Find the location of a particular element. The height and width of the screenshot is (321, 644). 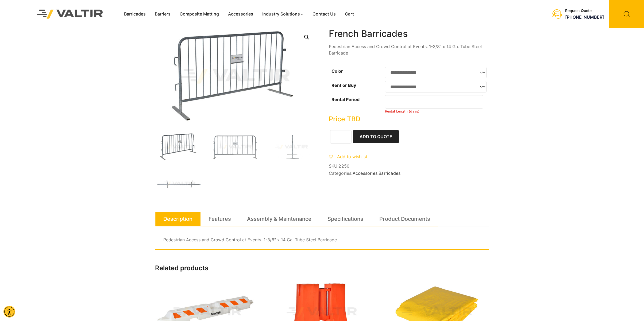

img: A long, straight metal bar with two perpendicular extensions on either side, likely a tool or par... is located at coordinates (179, 184).